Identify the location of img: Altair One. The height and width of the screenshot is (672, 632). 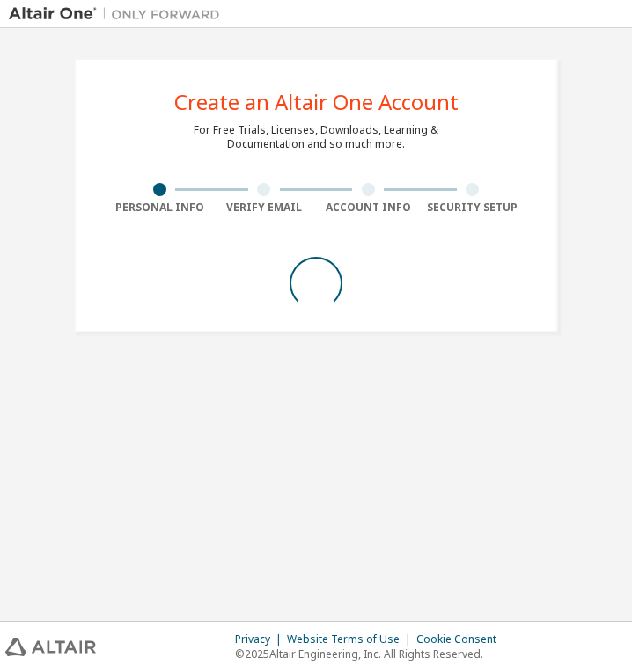
(119, 14).